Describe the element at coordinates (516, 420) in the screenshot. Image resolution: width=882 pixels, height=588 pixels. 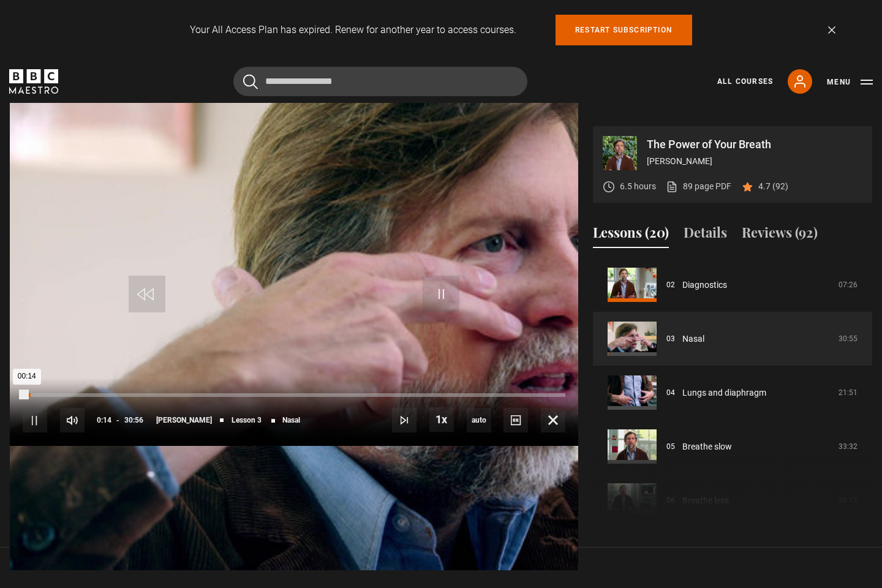
I see `button: Captions` at that location.